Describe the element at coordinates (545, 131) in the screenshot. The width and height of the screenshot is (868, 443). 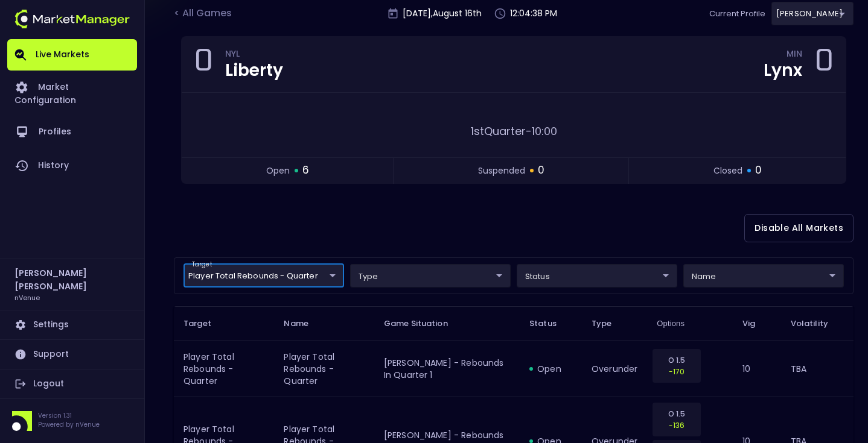
I see `span: 10:00` at that location.